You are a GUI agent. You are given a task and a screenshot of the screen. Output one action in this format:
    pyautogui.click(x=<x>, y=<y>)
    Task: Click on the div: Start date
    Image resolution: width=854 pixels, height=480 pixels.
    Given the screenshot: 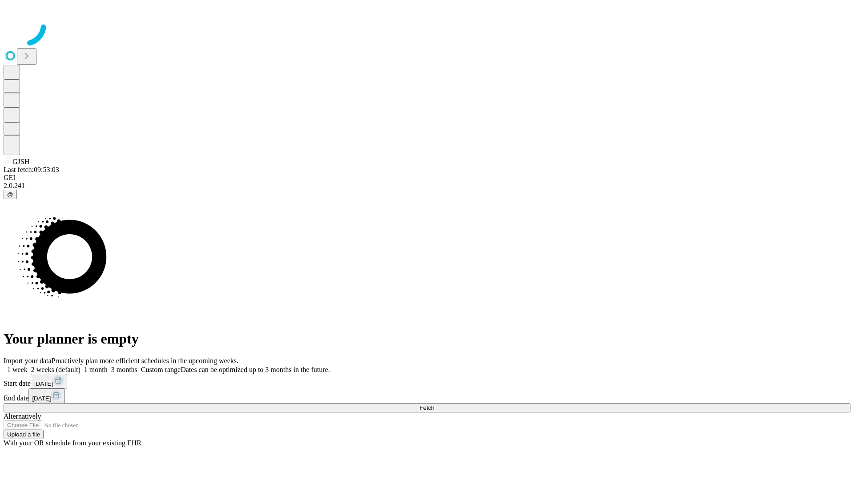 What is the action you would take?
    pyautogui.click(x=427, y=381)
    